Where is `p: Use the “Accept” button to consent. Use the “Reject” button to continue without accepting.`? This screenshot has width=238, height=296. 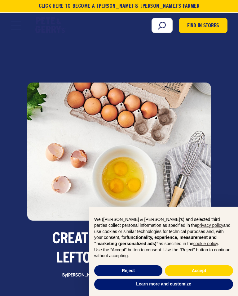
p: Use the “Accept” button to consent. Use the “Reject” button to continue without accepting. is located at coordinates (164, 253).